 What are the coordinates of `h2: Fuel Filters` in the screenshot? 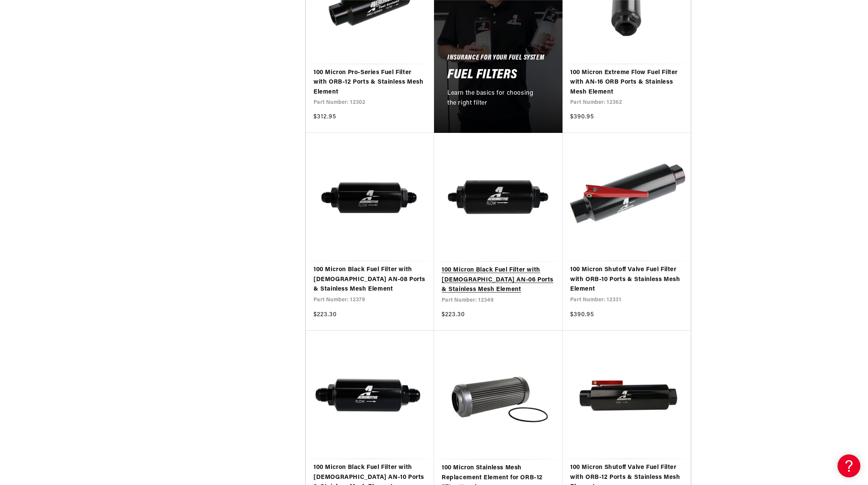 It's located at (482, 75).